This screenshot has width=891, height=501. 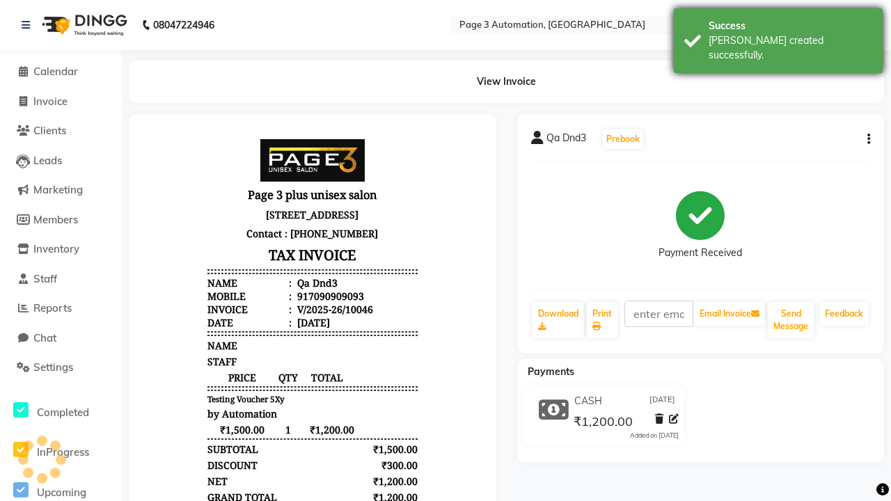 I want to click on span: ₹1,500.00, so click(x=100, y=301).